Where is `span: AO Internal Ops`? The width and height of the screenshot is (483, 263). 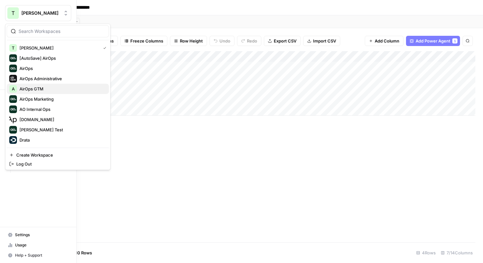 span: AO Internal Ops is located at coordinates (62, 109).